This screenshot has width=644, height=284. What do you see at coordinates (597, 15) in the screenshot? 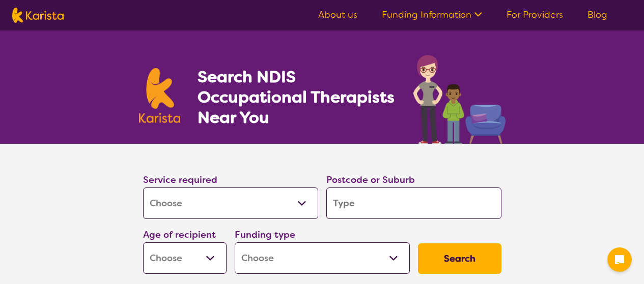
I see `a: Blog` at bounding box center [597, 15].